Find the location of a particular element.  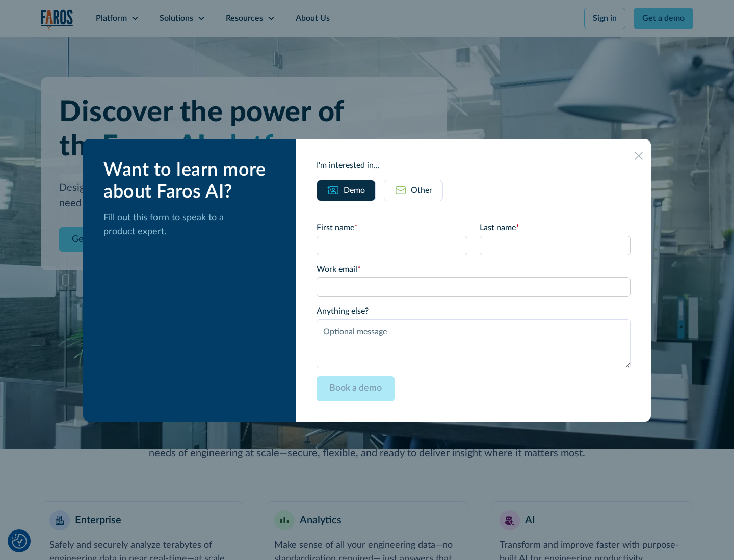

label: Work email is located at coordinates (473, 269).